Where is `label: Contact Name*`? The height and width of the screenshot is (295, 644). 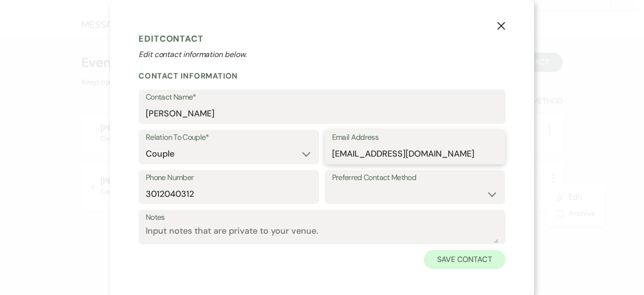
label: Contact Name* is located at coordinates (322, 97).